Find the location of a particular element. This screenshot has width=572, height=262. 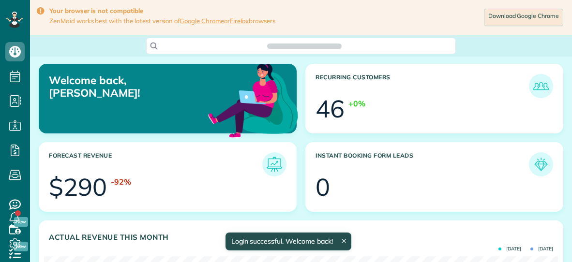

div: 0 is located at coordinates (323, 187).